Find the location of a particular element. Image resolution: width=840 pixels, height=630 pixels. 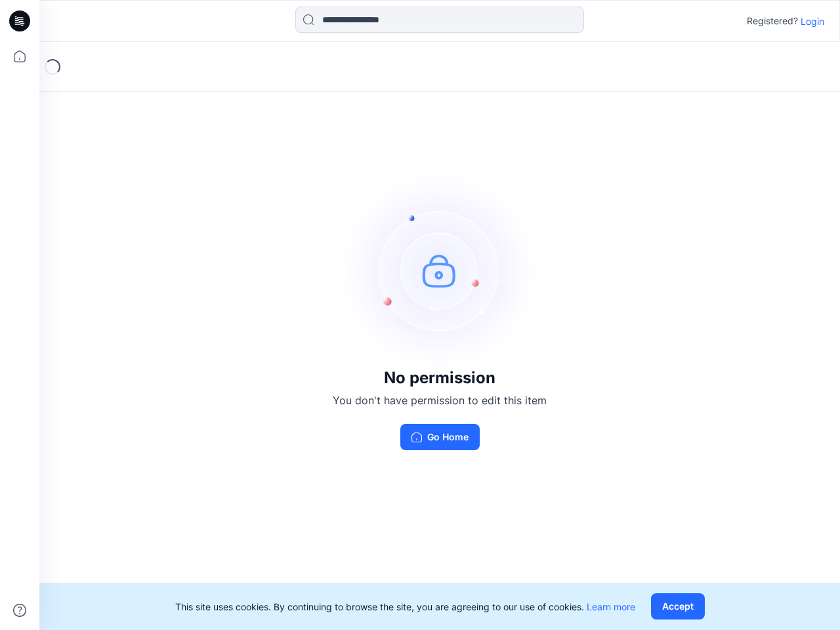

button: Accept is located at coordinates (678, 607).